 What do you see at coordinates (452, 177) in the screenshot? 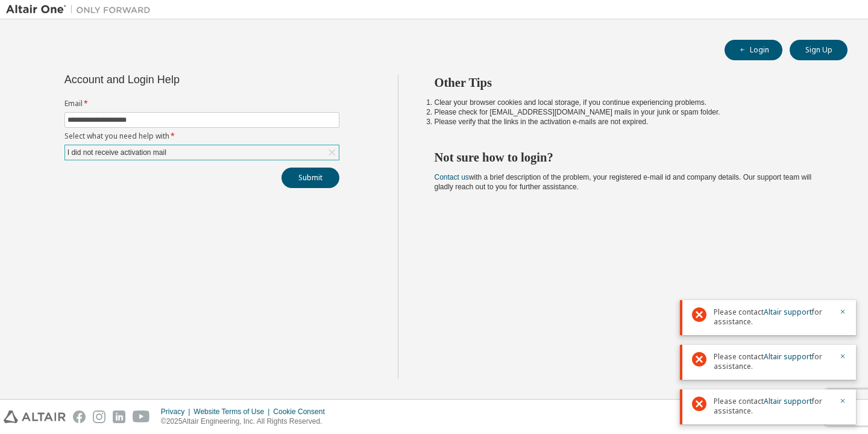
I see `a: Contact us` at bounding box center [452, 177].